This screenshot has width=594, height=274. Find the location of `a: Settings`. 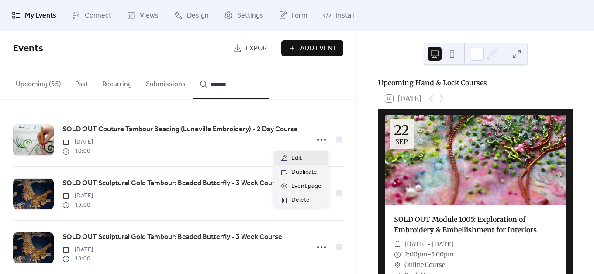

a: Settings is located at coordinates (244, 15).